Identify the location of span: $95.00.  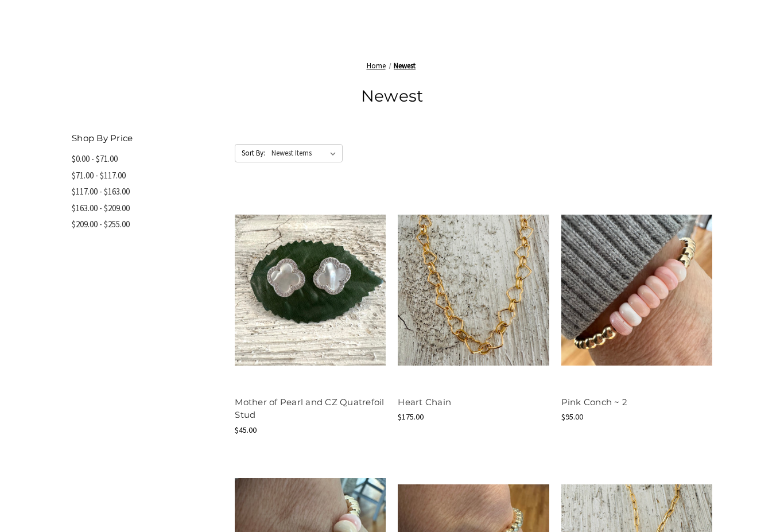
(572, 416).